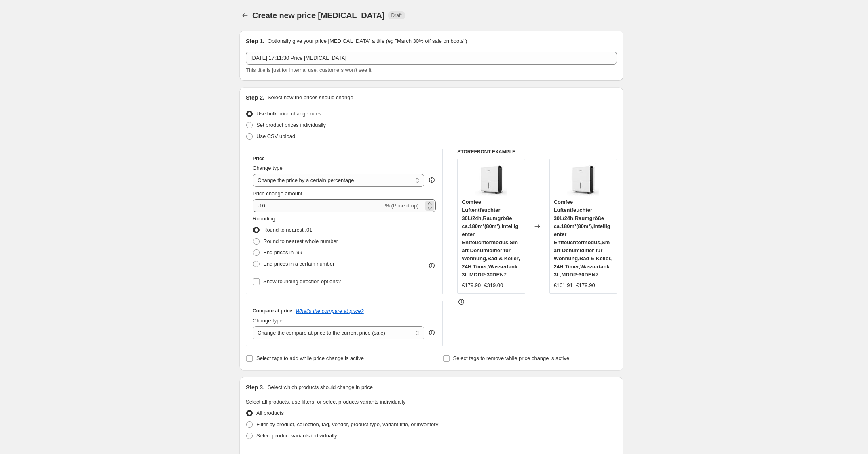 The height and width of the screenshot is (454, 868). Describe the element at coordinates (311, 97) in the screenshot. I see `p: Select how the prices should change` at that location.